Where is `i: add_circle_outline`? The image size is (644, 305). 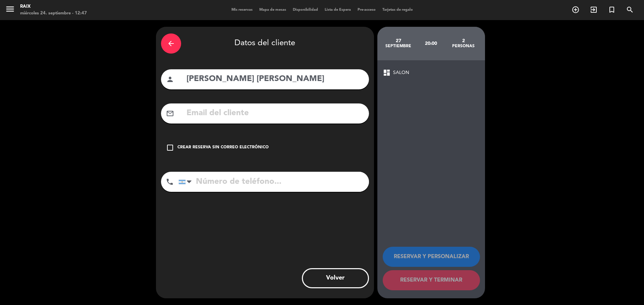 i: add_circle_outline is located at coordinates (576, 10).